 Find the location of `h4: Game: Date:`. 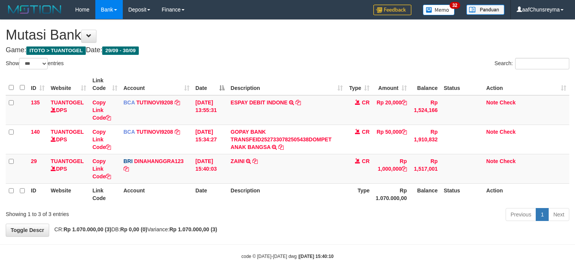

h4: Game: Date: is located at coordinates (288, 50).